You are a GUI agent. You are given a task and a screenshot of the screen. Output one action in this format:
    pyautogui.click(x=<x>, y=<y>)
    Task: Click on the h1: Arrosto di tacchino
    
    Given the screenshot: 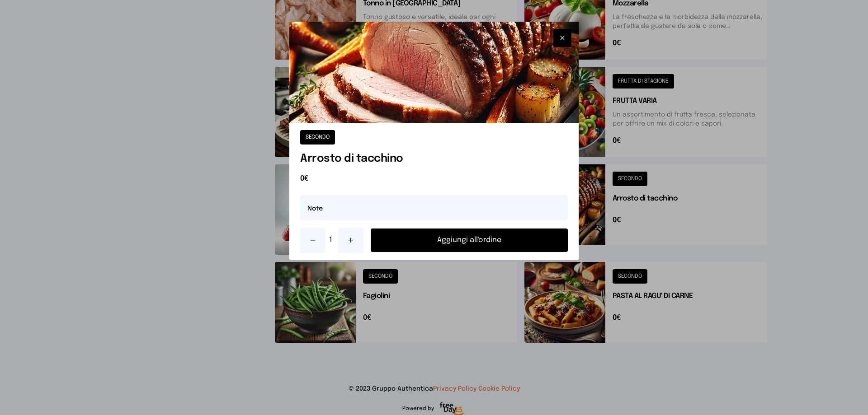 What is the action you would take?
    pyautogui.click(x=434, y=159)
    